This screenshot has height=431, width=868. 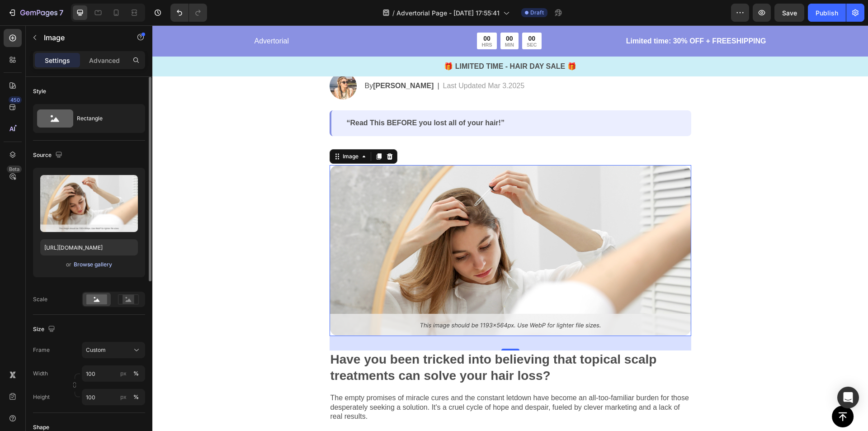 What do you see at coordinates (69, 264) in the screenshot?
I see `span: or` at bounding box center [69, 264].